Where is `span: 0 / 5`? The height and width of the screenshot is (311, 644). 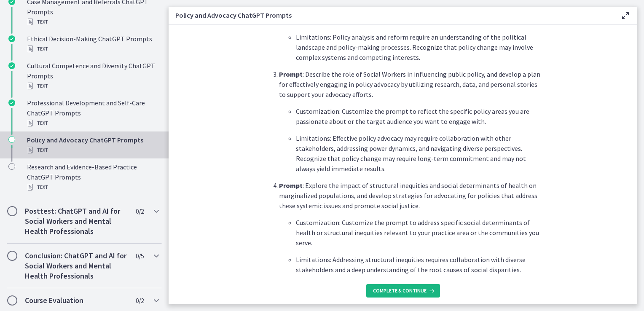 span: 0 / 5 is located at coordinates (140, 256).